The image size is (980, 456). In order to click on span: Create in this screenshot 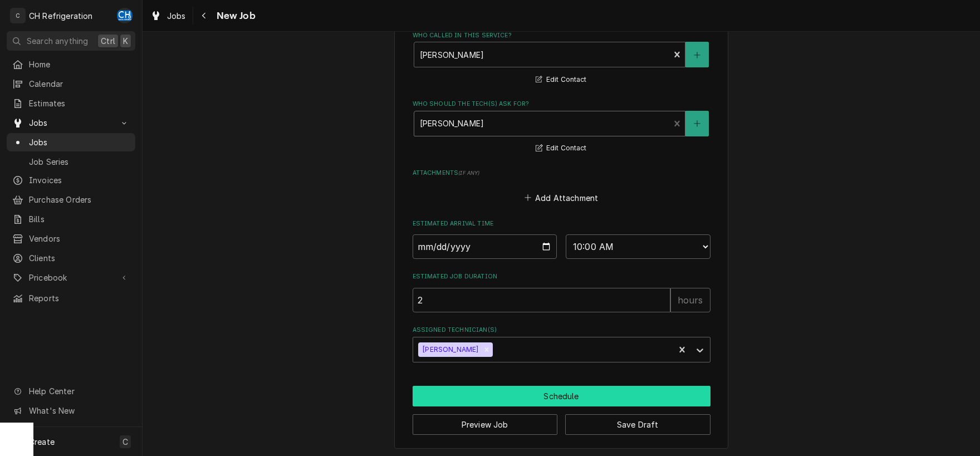, I will do `click(42, 442)`.